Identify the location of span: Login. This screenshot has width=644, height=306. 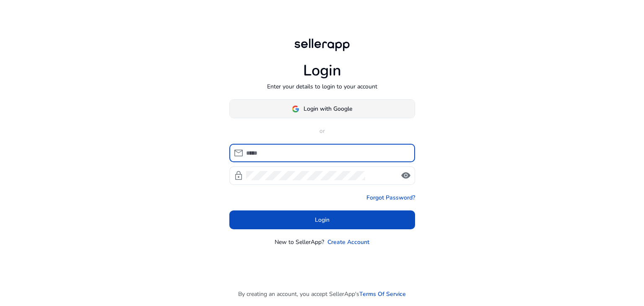
(322, 220).